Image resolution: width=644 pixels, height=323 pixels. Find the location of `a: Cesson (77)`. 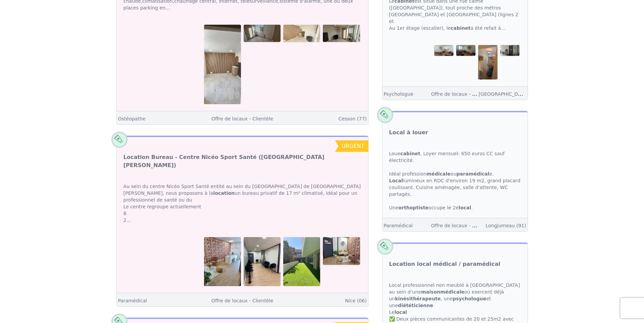

a: Cesson (77) is located at coordinates (353, 119).